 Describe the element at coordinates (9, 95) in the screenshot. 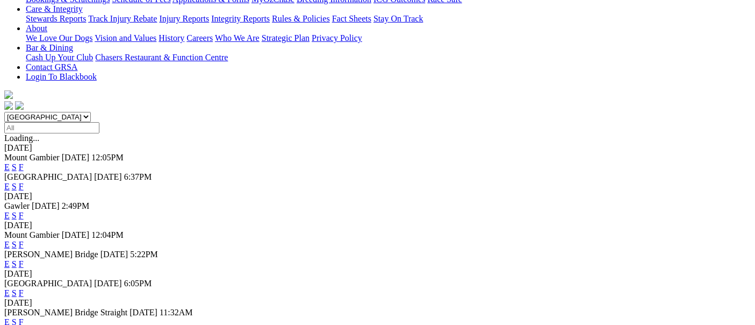

I see `img: logo-grsa-white.png` at that location.